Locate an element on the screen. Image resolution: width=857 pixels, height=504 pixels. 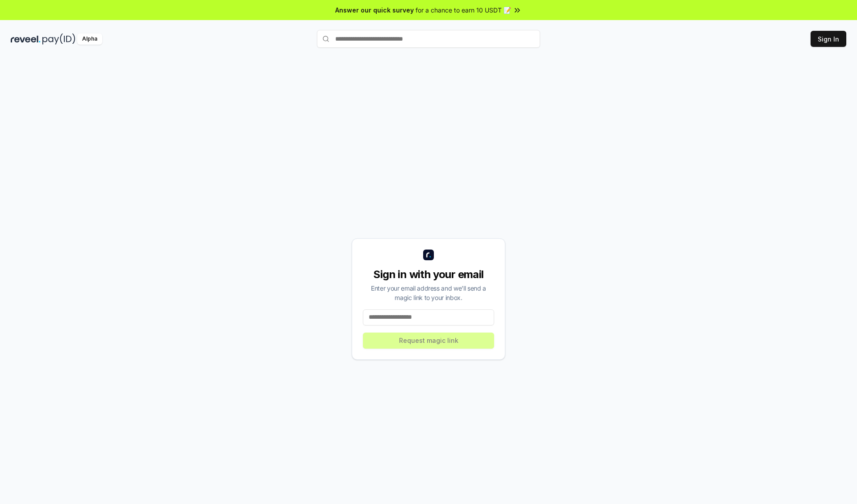
img: pay_id is located at coordinates (59, 39).